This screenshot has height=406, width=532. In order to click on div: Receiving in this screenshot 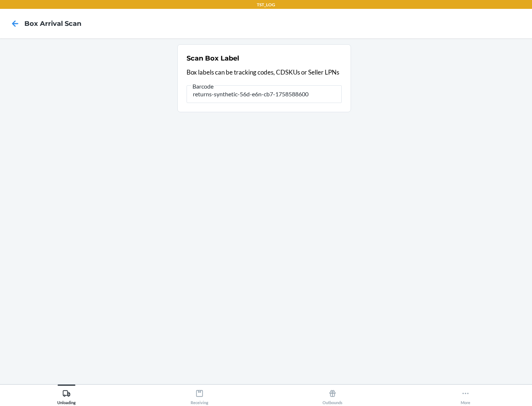, I will do `click(199, 395)`.